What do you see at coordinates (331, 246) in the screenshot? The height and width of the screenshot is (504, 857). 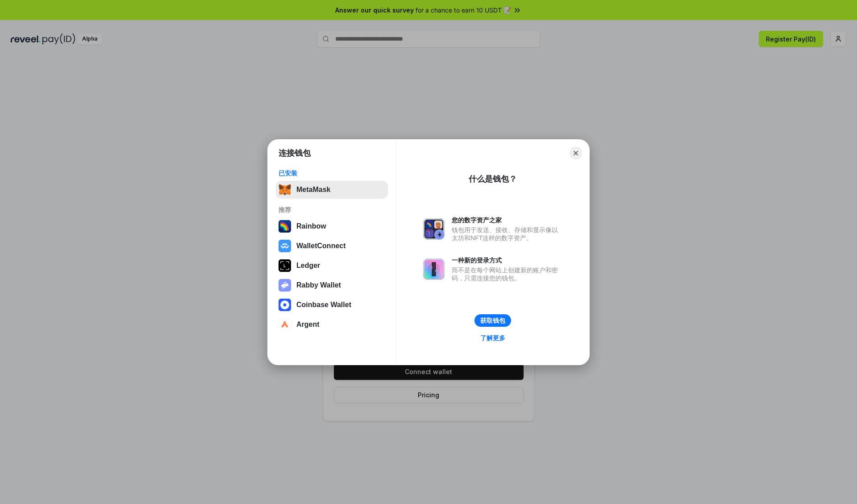 I see `button: WalletConnect` at bounding box center [331, 246].